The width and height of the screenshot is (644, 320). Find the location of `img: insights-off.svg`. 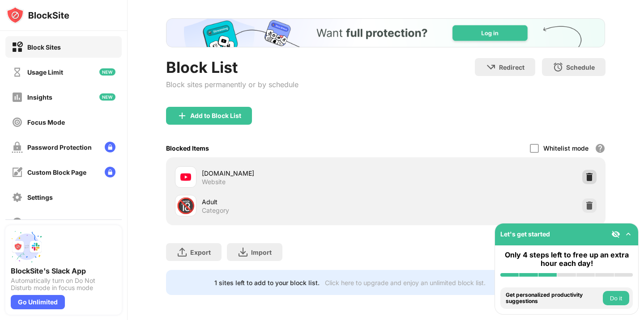

img: insights-off.svg is located at coordinates (17, 97).